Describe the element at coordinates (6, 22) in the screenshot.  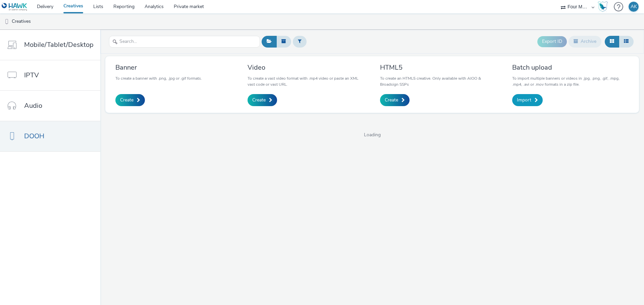
I see `img: dooh` at that location.